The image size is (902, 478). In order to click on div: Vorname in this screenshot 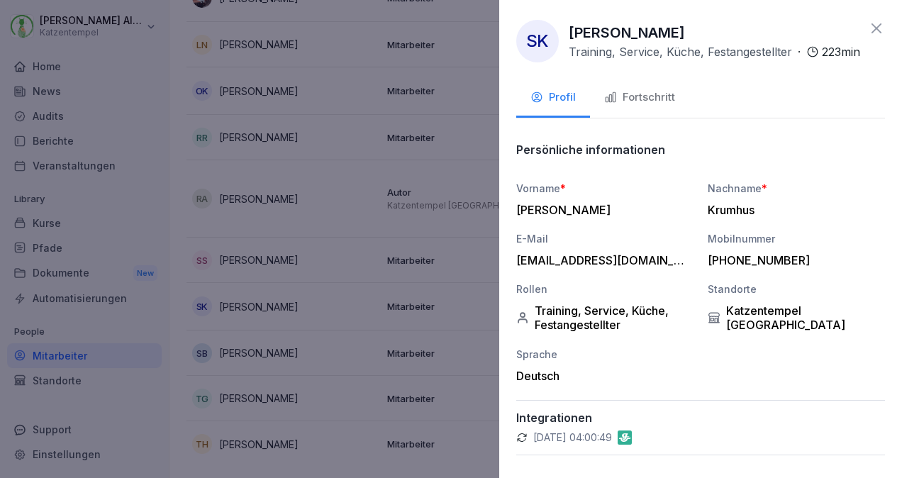, I will do `click(605, 188)`.